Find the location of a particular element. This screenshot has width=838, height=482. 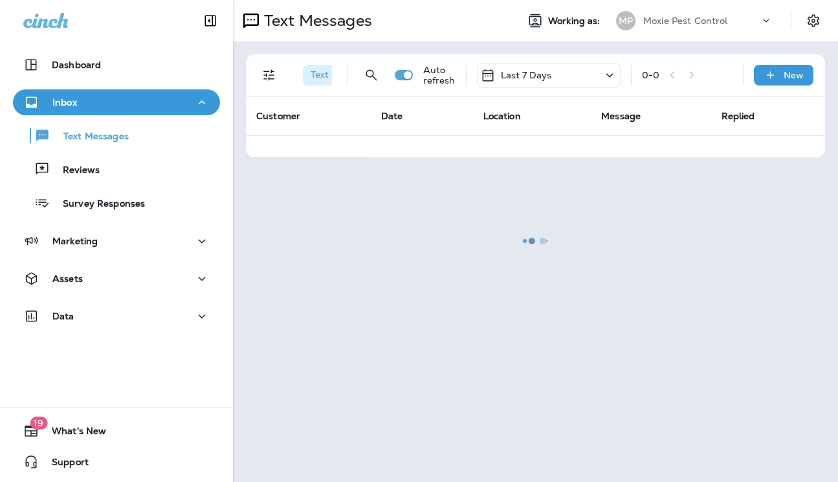

p: Text Messages is located at coordinates (89, 137).